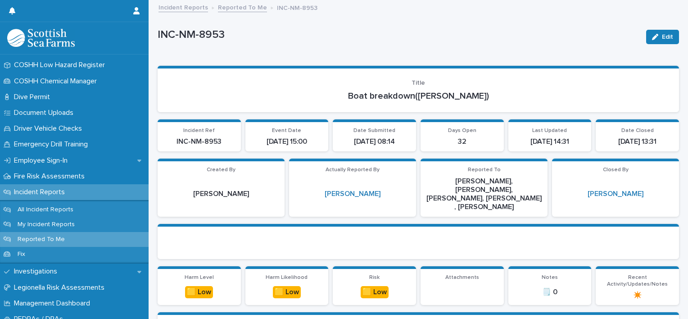 This screenshot has height=319, width=688. I want to click on p: COSHH Chemical Manager, so click(57, 81).